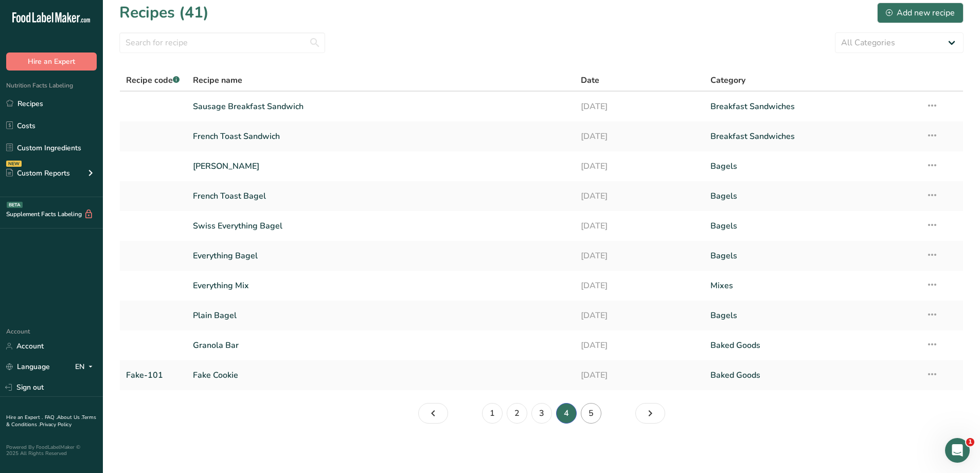 This screenshot has width=980, height=473. Describe the element at coordinates (590, 80) in the screenshot. I see `span: Date` at that location.